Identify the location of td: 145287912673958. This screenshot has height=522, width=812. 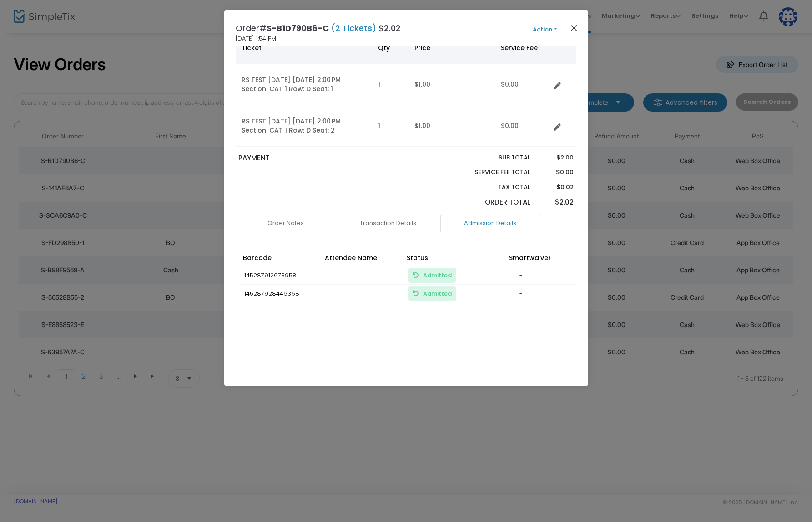
(281, 275).